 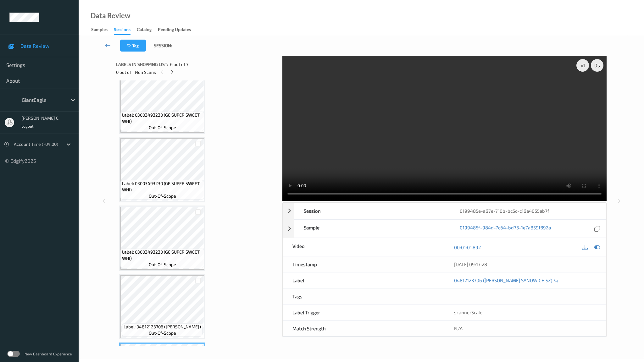 What do you see at coordinates (364, 280) in the screenshot?
I see `div: Label` at bounding box center [364, 280].